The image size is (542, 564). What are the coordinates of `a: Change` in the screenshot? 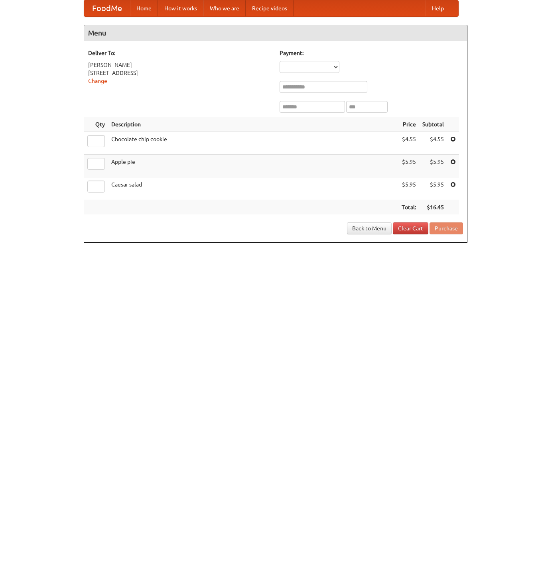 It's located at (98, 81).